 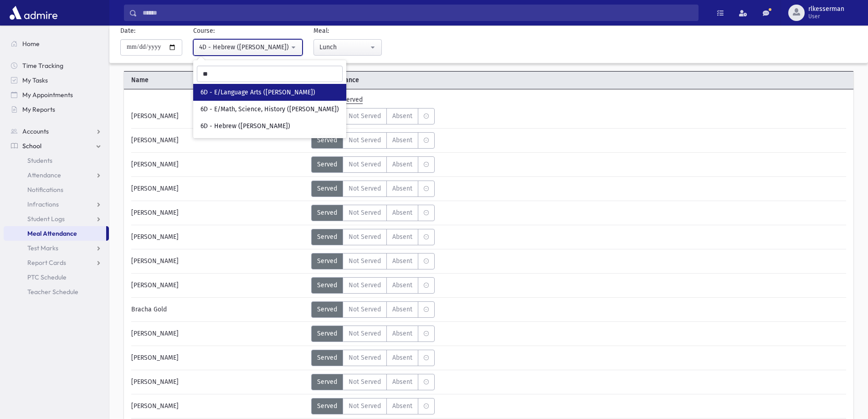 I want to click on span: rlkesserman, so click(x=826, y=9).